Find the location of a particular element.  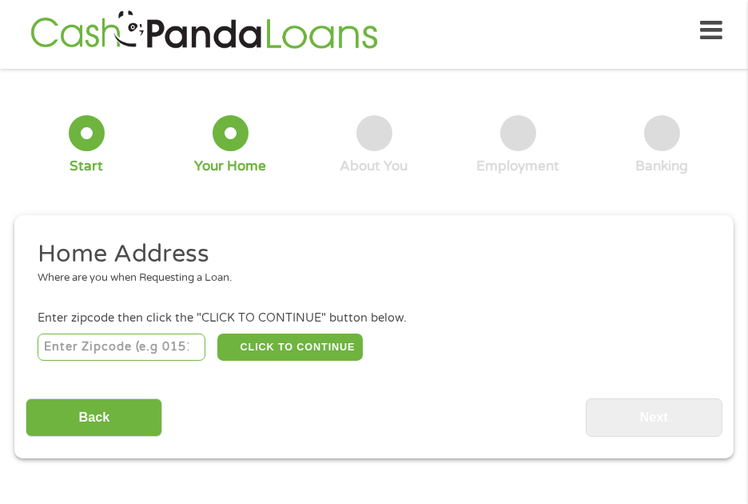

input: Back is located at coordinates (94, 417).